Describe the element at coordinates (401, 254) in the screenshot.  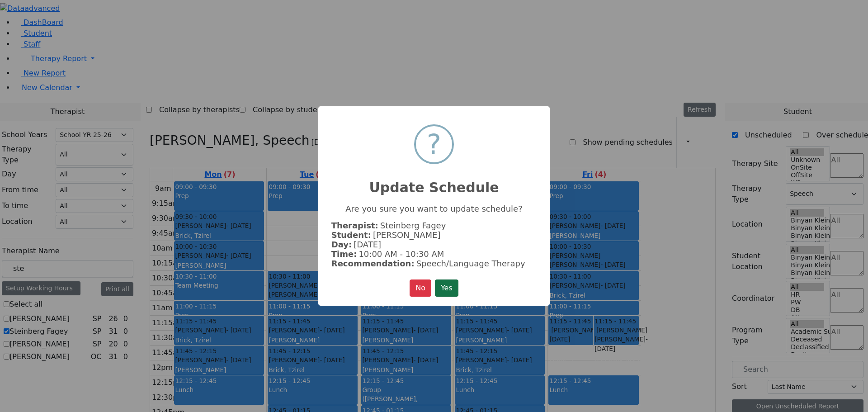
I see `span: 10:00 AM - 10:30 AM` at that location.